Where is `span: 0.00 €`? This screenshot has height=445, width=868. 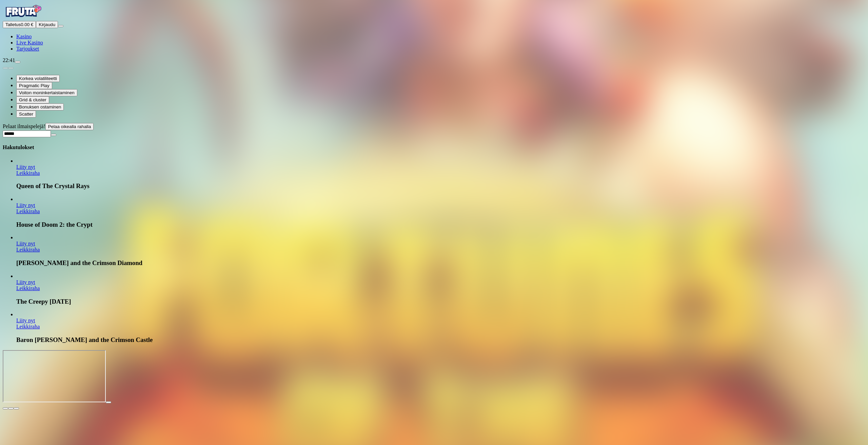
span: 0.00 € is located at coordinates (27, 24).